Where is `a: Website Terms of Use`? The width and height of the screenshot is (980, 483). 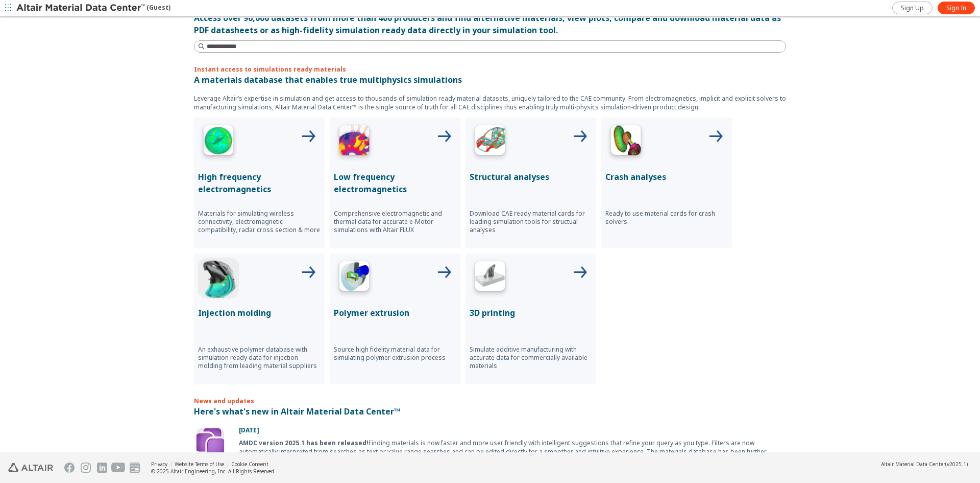
a: Website Terms of Use is located at coordinates (199, 464).